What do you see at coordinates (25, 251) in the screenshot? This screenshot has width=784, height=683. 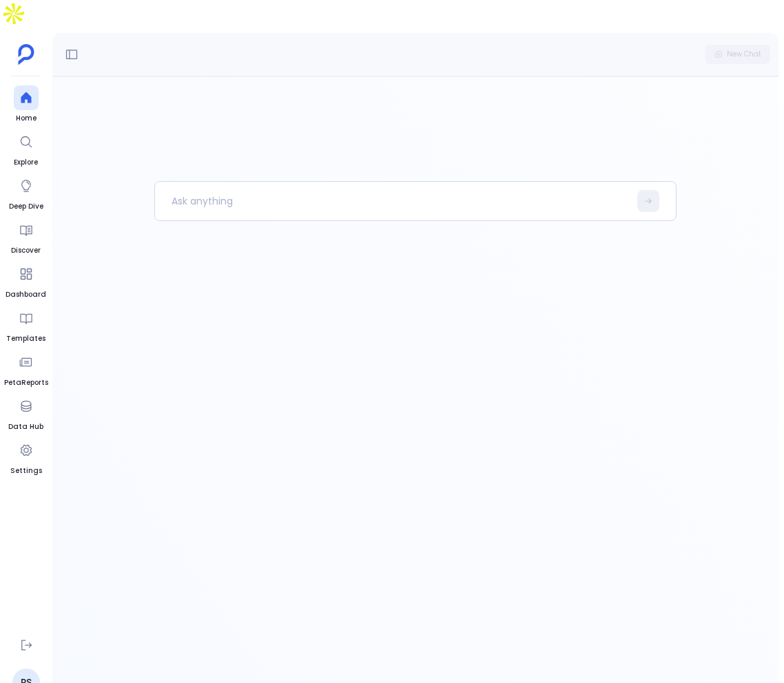 I see `span: Discover` at bounding box center [25, 251].